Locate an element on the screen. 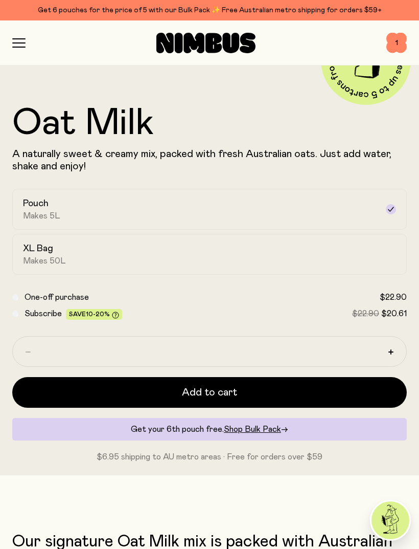 The height and width of the screenshot is (549, 419). span: Makes 5L is located at coordinates (41, 216).